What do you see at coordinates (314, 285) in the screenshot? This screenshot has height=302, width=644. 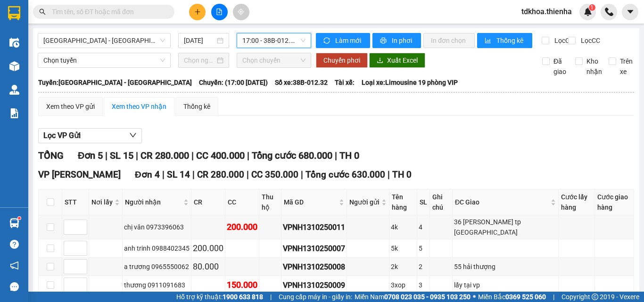 I see `td: VPNH1310250009` at bounding box center [314, 285].